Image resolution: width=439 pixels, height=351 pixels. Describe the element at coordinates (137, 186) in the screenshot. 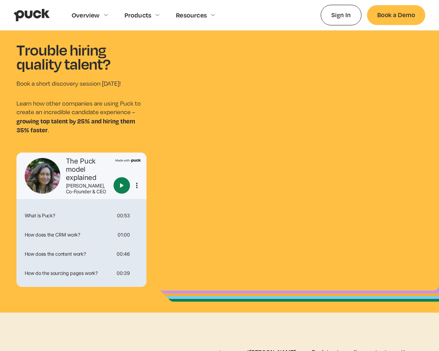

I see `button: More options` at that location.